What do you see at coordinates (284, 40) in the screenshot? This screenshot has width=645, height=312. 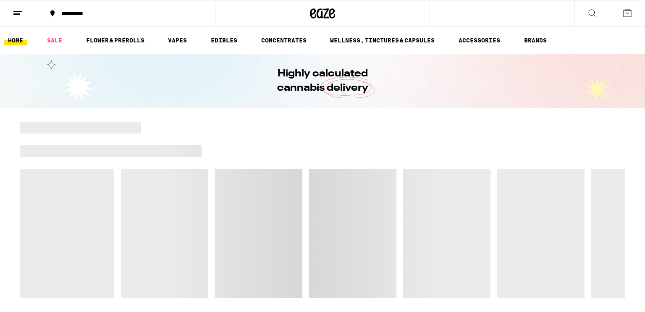 I see `a: CONCENTRATES` at bounding box center [284, 40].